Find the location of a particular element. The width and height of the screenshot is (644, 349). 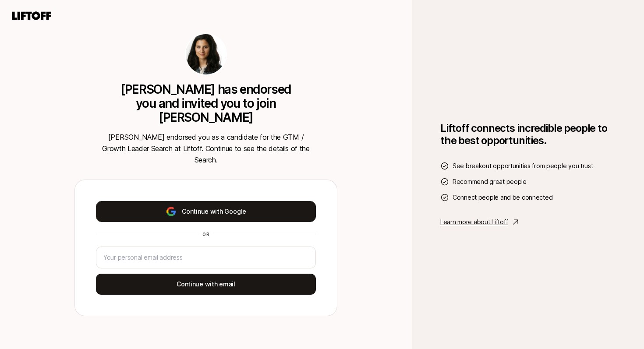

button: Continue with email is located at coordinates (206, 284).